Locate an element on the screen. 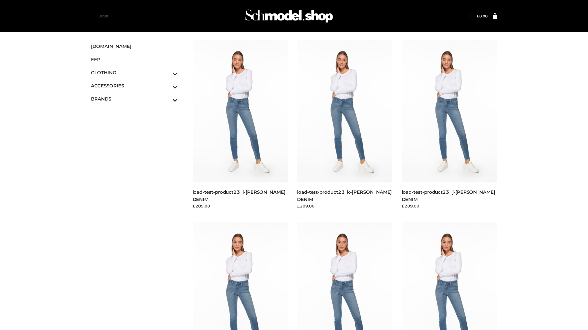 The image size is (588, 330). bdi: 0.00 is located at coordinates (482, 16).